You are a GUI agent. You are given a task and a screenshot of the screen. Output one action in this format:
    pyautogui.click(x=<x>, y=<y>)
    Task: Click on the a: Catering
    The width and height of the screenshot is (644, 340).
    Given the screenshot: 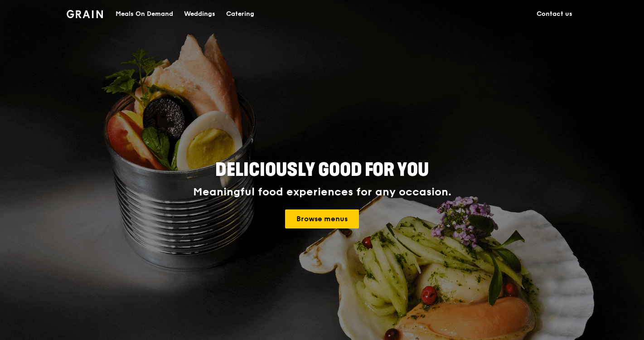 What is the action you would take?
    pyautogui.click(x=240, y=14)
    